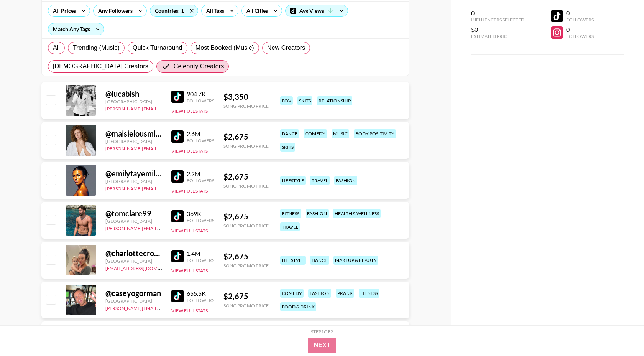 The width and height of the screenshot is (644, 356). What do you see at coordinates (134, 173) in the screenshot?
I see `div: @ emilyfayemiller` at bounding box center [134, 173].